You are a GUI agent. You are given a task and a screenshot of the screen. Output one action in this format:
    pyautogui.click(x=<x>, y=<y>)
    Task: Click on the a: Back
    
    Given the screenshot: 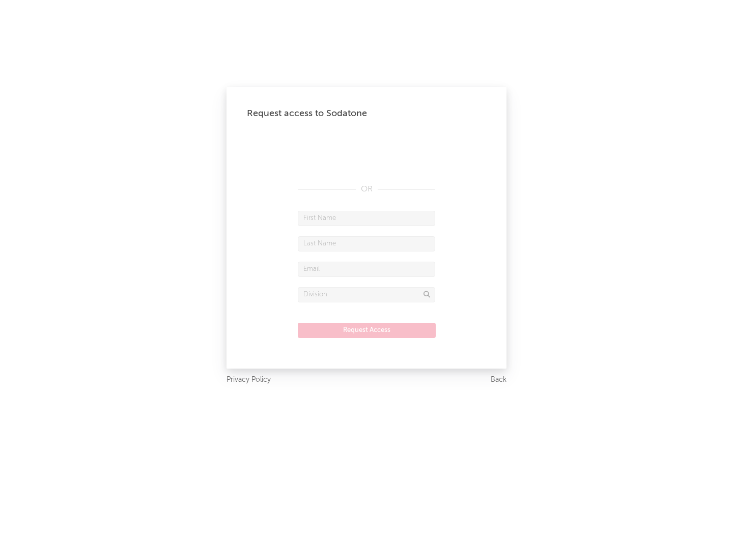 What is the action you would take?
    pyautogui.click(x=498, y=380)
    